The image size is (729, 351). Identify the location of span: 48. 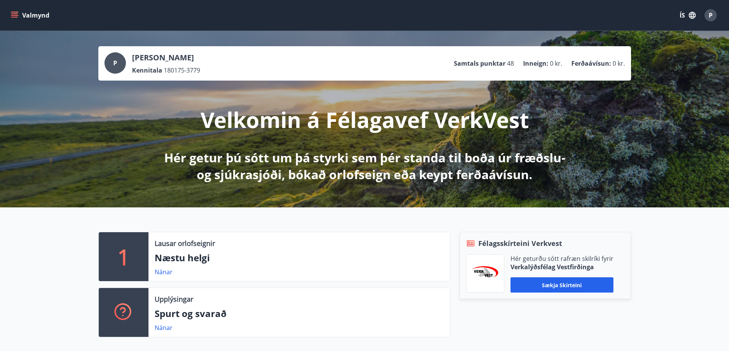
(510, 63).